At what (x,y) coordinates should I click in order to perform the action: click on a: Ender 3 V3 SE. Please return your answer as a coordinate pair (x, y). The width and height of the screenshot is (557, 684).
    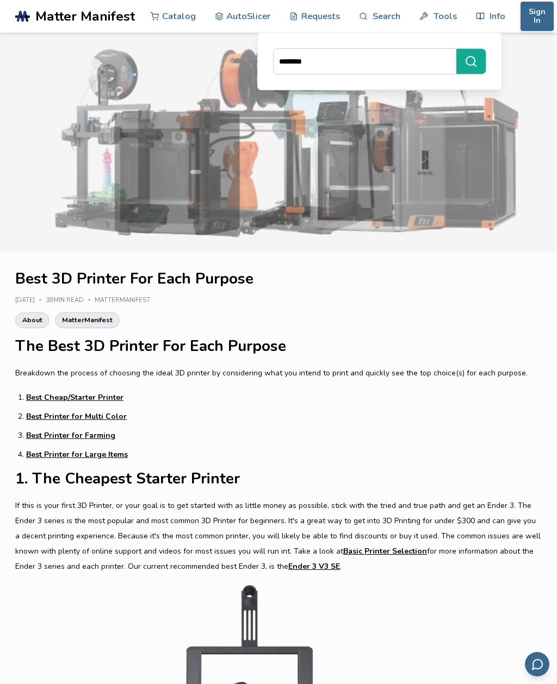
    Looking at the image, I should click on (314, 567).